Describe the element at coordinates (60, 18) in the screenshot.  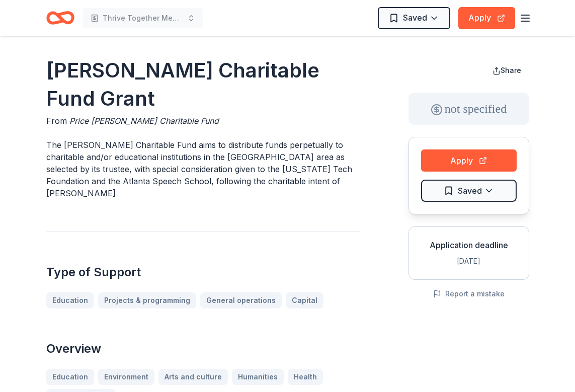
I see `a: Home` at that location.